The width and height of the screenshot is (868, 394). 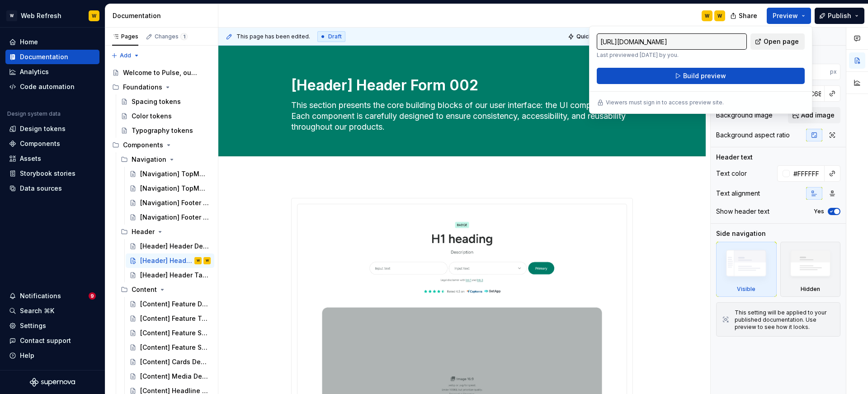 I want to click on div: [Header] Header Tabs 003, so click(x=175, y=275).